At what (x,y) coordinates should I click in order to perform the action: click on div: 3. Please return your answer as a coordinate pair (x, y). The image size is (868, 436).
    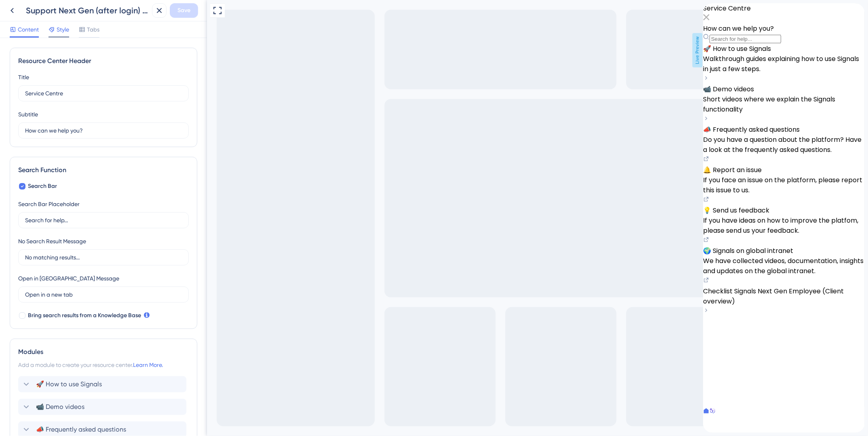
    Looking at the image, I should click on (58, 7).